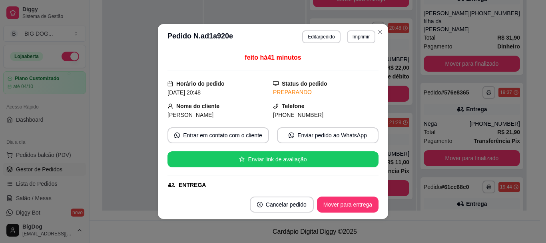 Image resolution: width=546 pixels, height=243 pixels. What do you see at coordinates (348, 204) in the screenshot?
I see `button: Mover para entrega` at bounding box center [348, 204].